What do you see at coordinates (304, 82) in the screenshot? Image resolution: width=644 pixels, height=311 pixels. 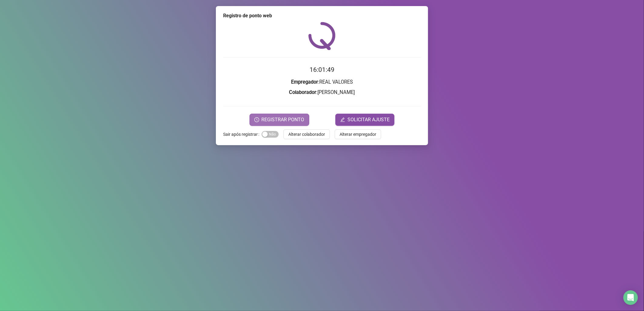 I see `strong: Empregador` at bounding box center [304, 82].